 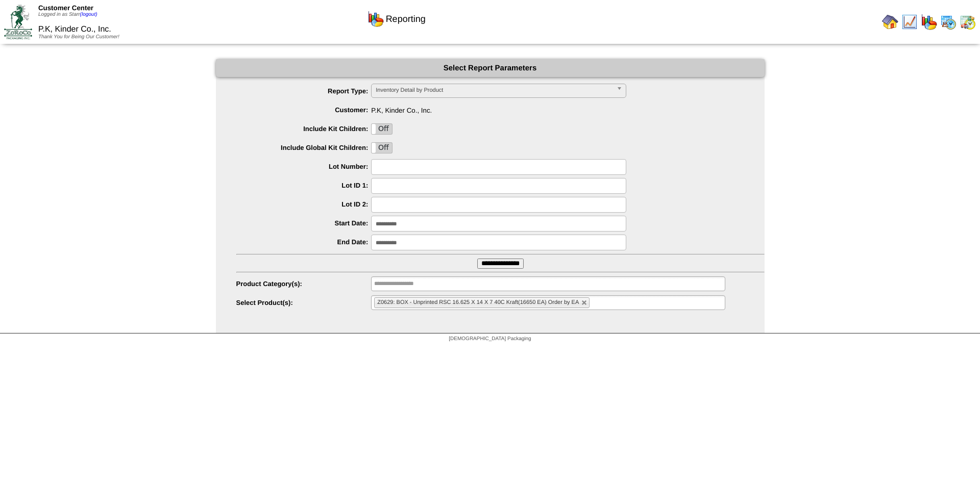 I want to click on label: Lot ID 1:, so click(x=303, y=185).